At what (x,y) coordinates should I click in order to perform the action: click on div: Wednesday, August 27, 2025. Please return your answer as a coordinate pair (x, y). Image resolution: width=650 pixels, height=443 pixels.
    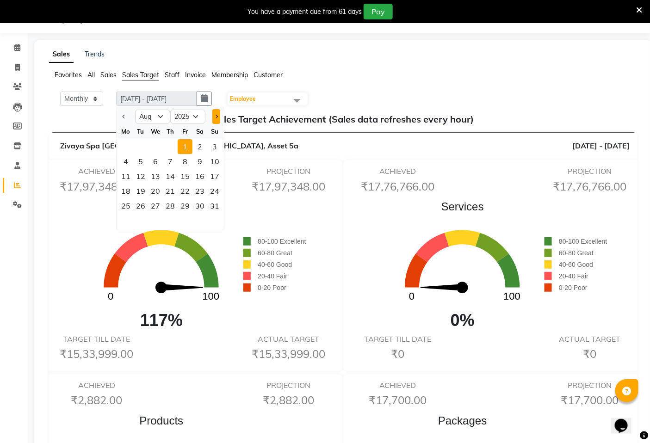
    Looking at the image, I should click on (155, 206).